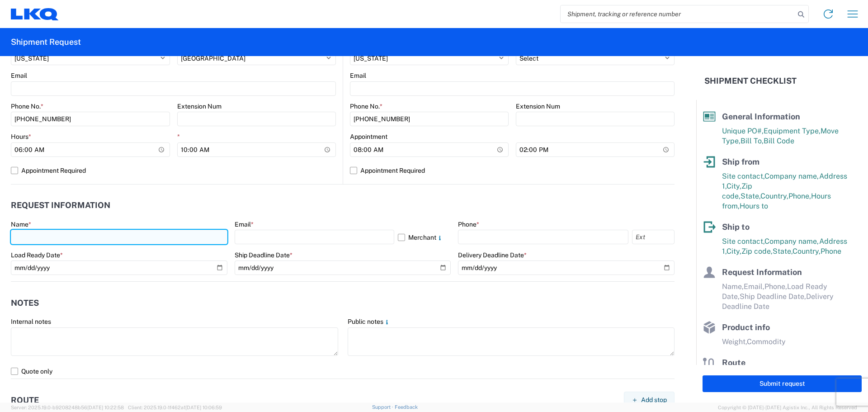  Describe the element at coordinates (649, 400) in the screenshot. I see `button: Add stop` at that location.